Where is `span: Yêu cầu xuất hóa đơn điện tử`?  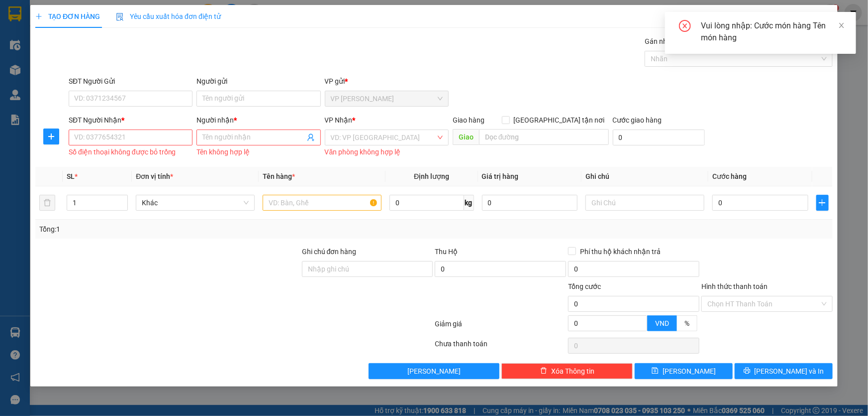 span: Yêu cầu xuất hóa đơn điện tử is located at coordinates (168, 17).